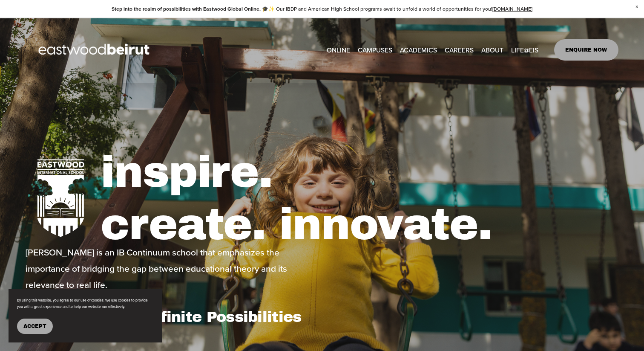 This screenshot has width=644, height=351. I want to click on a: ONLINE, so click(338, 50).